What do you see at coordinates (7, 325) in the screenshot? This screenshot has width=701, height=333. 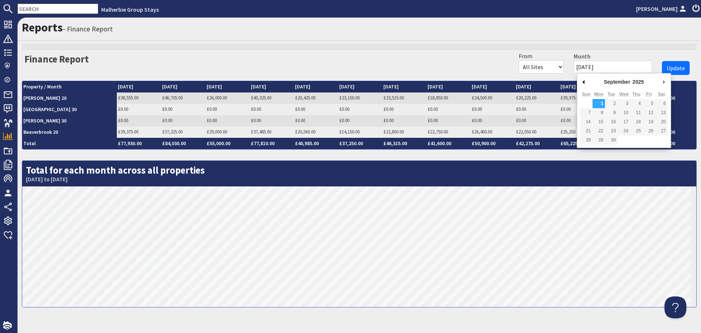 I see `img: staytech_i_w-64f4e8e9ee0a9c174fd5317b4b171b261742d2d393467e5bdba4413f4f884c10.svg` at bounding box center [7, 325].